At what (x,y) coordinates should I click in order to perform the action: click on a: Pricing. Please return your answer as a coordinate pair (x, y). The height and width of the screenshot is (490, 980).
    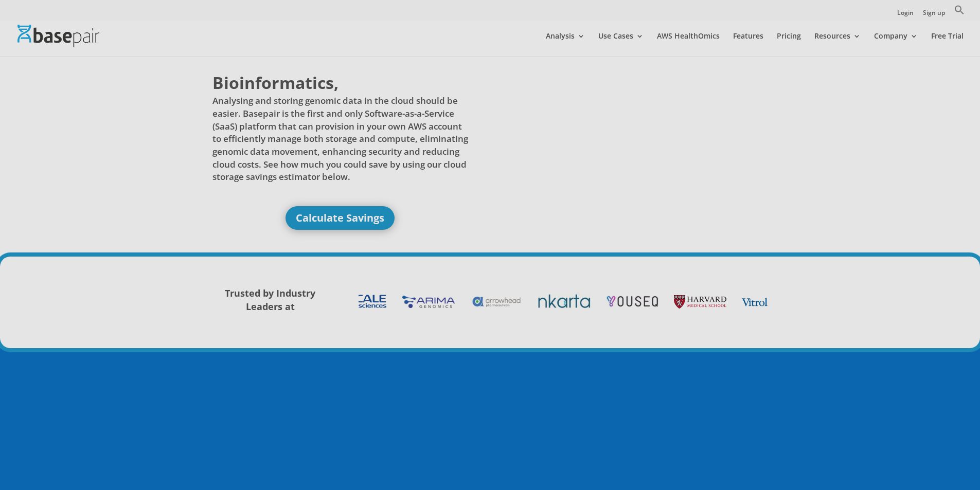
    Looking at the image, I should click on (789, 44).